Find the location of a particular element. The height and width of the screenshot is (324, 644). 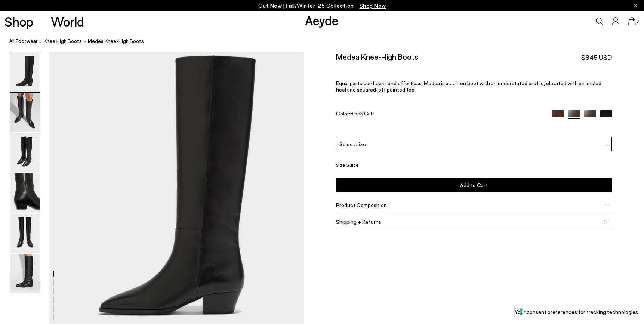

span: Select size is located at coordinates (353, 144).